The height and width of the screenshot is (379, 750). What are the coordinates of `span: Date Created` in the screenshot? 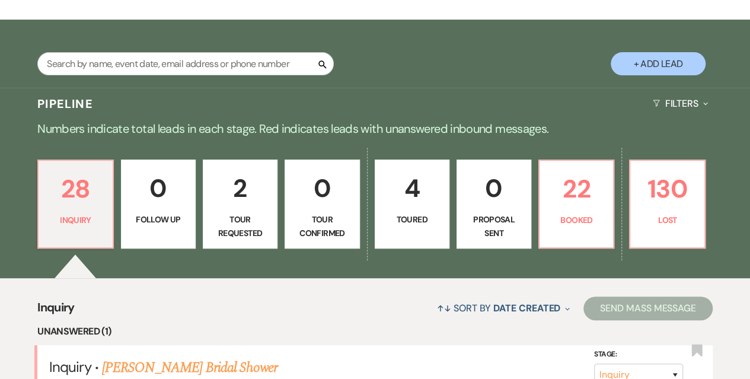 It's located at (527, 308).